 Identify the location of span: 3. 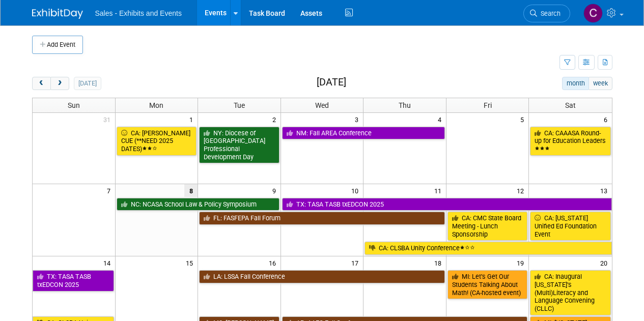
(358, 119).